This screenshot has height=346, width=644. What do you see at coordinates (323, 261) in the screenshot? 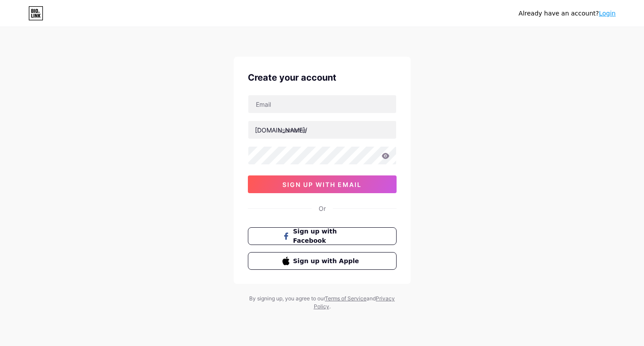
I see `a: Sign up with Apple` at bounding box center [323, 261].